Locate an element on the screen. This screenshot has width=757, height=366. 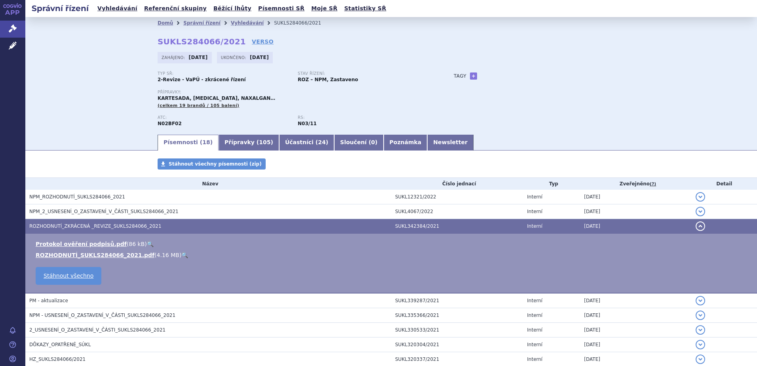
a: ROZHODNUTÍ_SUKLS284066_2021.pdf is located at coordinates (95, 255).